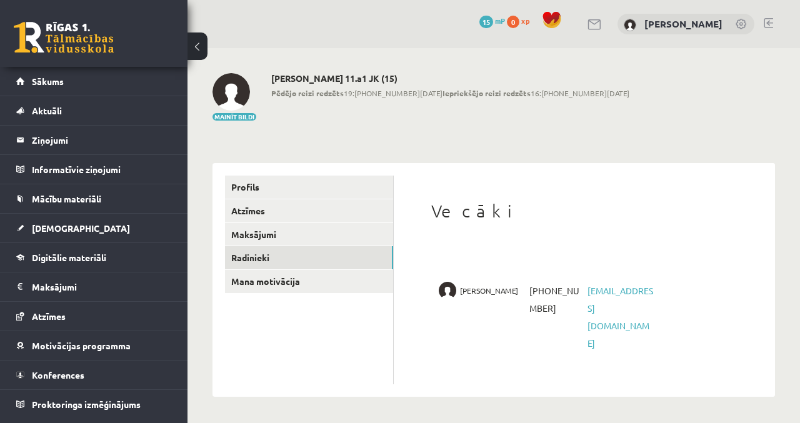  Describe the element at coordinates (522, 21) in the screenshot. I see `a: 0 xp` at that location.